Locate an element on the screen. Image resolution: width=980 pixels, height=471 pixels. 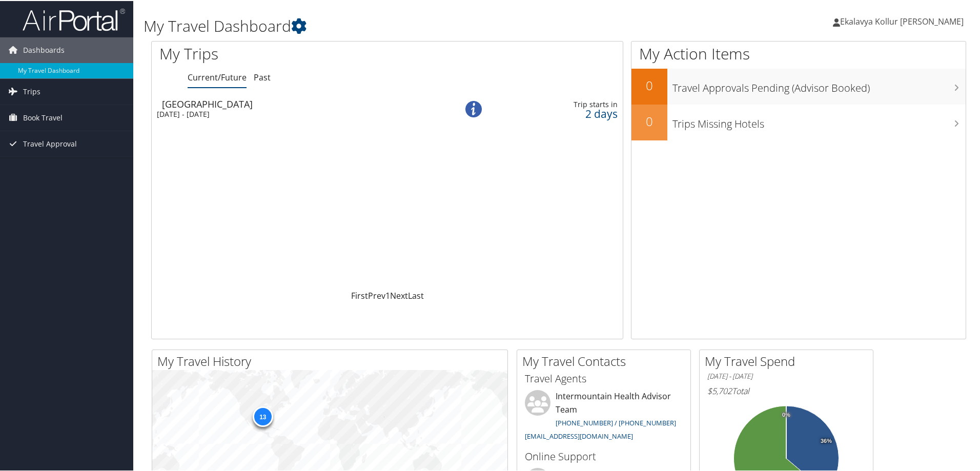
h3: Trips Missing Hotels is located at coordinates (820, 120).